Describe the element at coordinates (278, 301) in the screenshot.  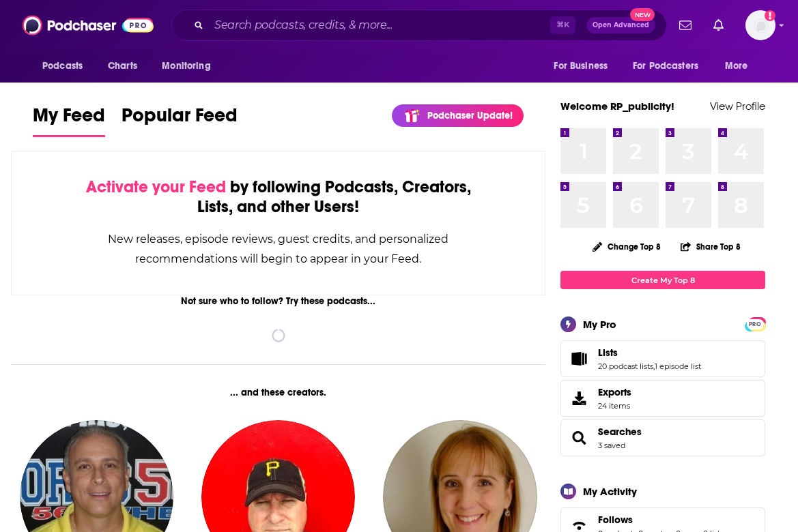
I see `div: Not sure who to follow? Try these podcasts...` at that location.